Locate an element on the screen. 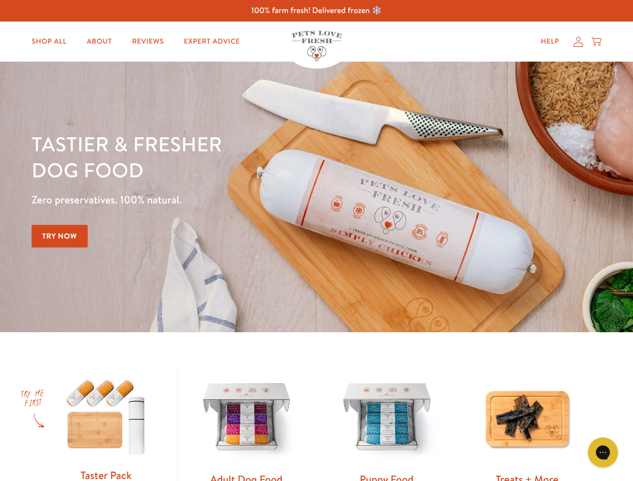 The height and width of the screenshot is (481, 633). a: Expert Advice is located at coordinates (212, 42).